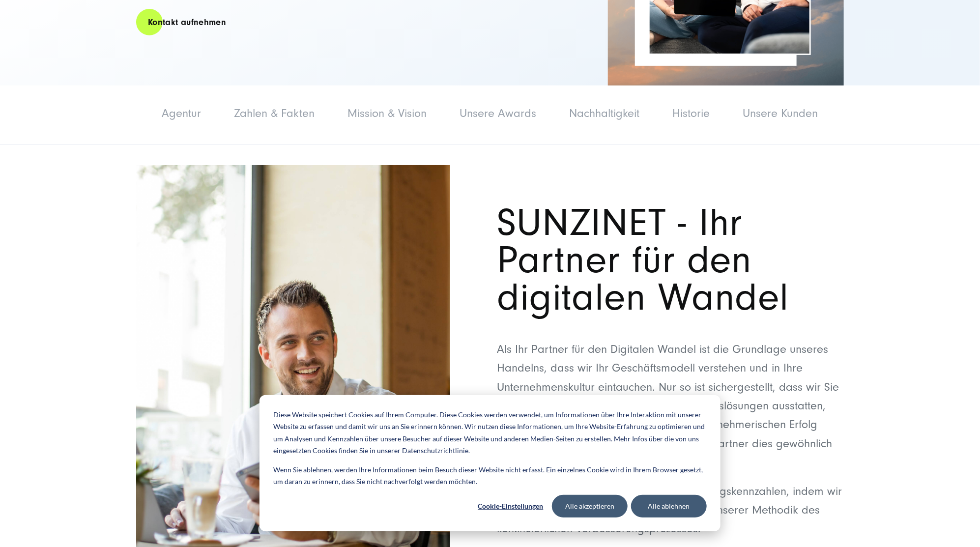 Image resolution: width=980 pixels, height=547 pixels. What do you see at coordinates (670, 260) in the screenshot?
I see `h1: SUNZINET - Ihr Partner für den digitalen Wandel` at bounding box center [670, 260].